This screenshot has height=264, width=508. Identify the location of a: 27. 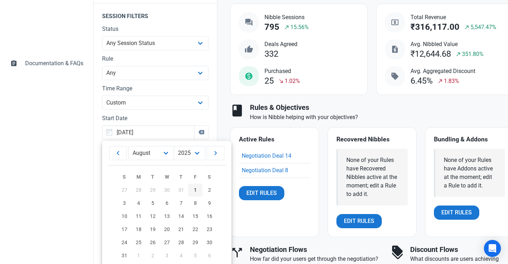
(167, 242).